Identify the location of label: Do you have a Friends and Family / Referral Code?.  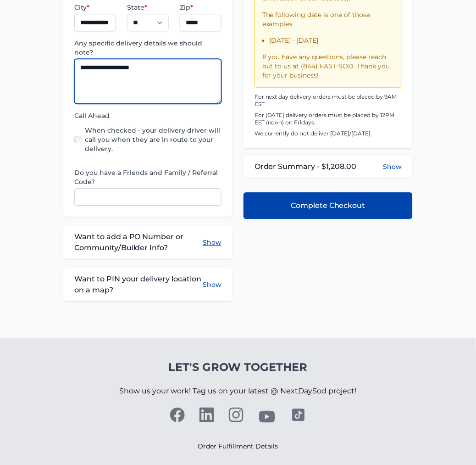
(148, 177).